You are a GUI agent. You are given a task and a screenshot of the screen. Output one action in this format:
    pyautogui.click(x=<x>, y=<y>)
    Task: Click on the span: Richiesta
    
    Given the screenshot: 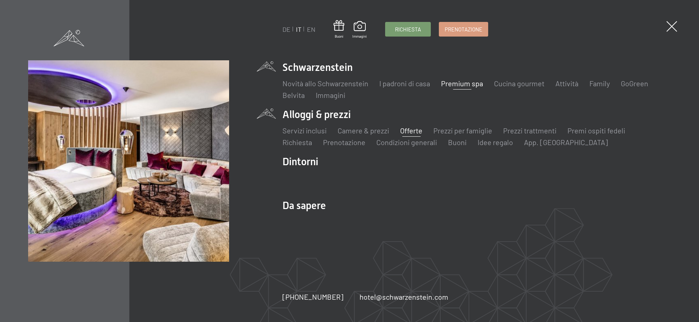 What is the action you would take?
    pyautogui.click(x=408, y=29)
    